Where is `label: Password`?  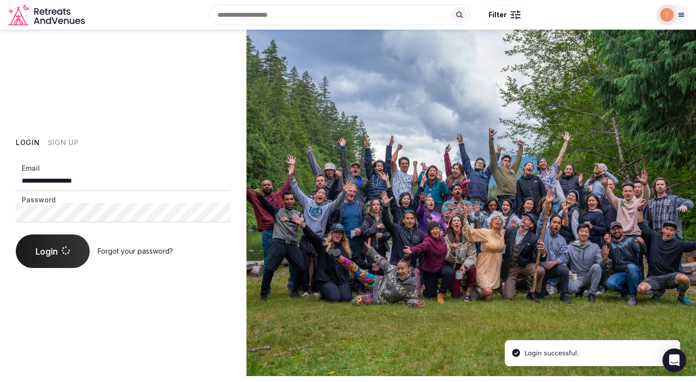 label: Password is located at coordinates (38, 200).